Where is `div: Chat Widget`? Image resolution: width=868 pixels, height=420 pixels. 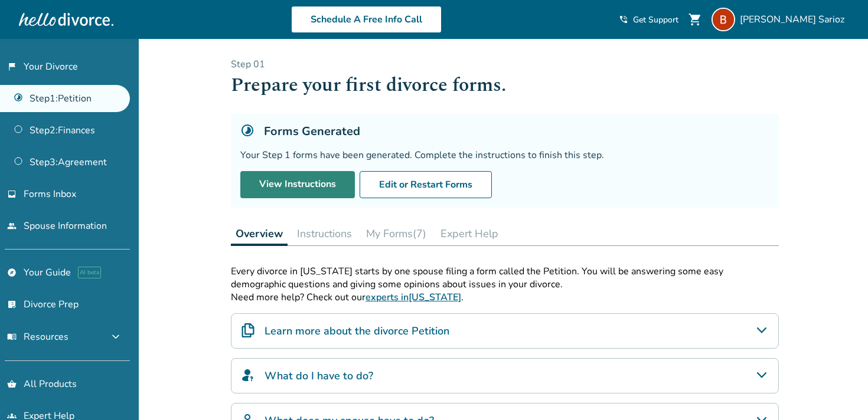 div: Chat Widget is located at coordinates (839, 392).